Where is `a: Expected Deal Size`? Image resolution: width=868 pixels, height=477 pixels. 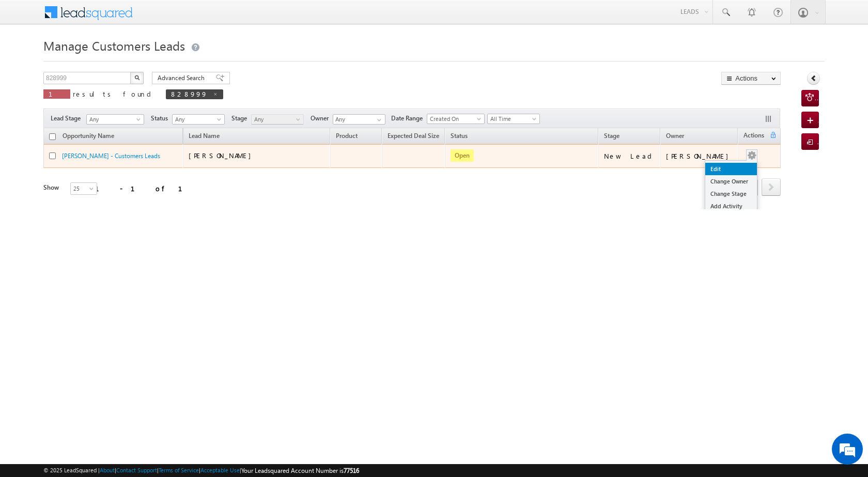 a: Expected Deal Size is located at coordinates (414, 137).